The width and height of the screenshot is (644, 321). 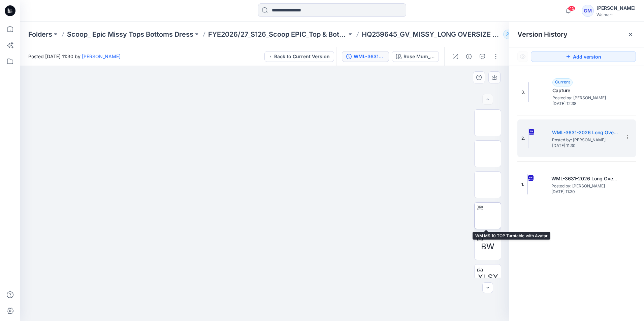 What do you see at coordinates (523, 184) in the screenshot?
I see `span: 1.` at bounding box center [523, 184].